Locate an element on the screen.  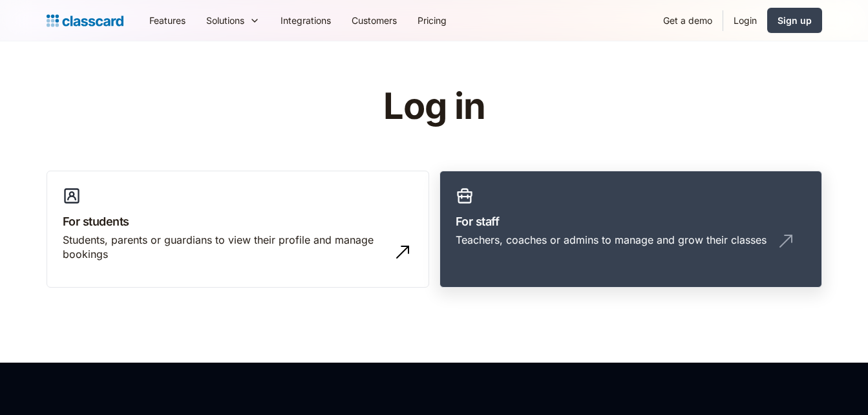
h3: For students is located at coordinates (238, 221).